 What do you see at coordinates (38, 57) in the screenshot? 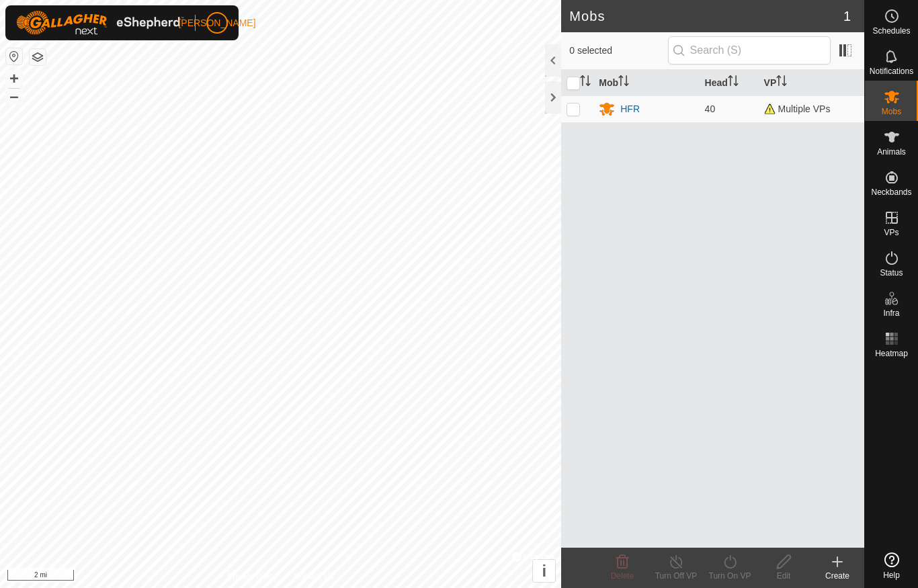
I see `button: Map Layers` at bounding box center [38, 57].